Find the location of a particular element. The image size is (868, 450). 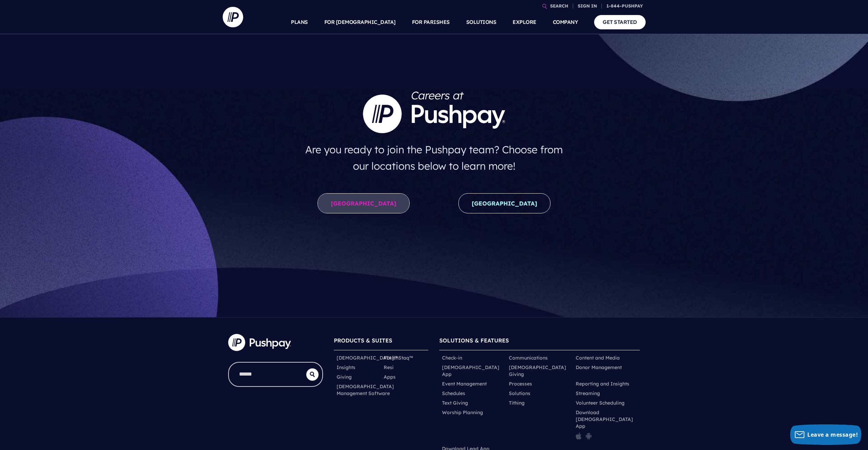

a: Resi is located at coordinates (388, 367).